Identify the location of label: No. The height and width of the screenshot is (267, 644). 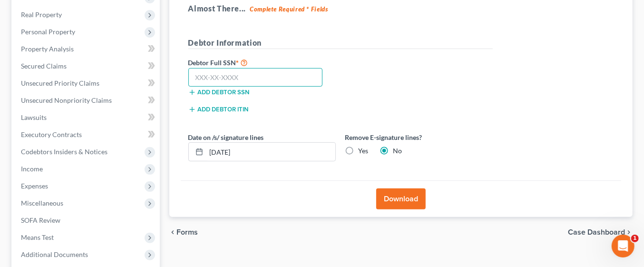
(398, 151).